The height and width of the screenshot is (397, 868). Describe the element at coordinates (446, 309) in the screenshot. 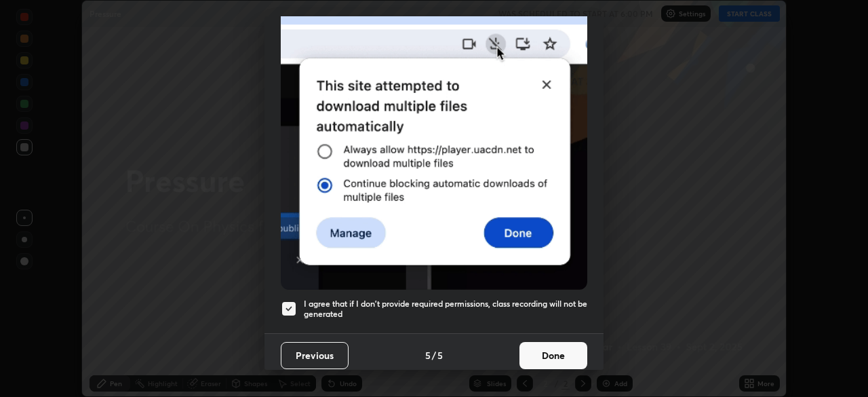

I see `h5: I agree that if I don't provide required permissions, class recording will not be generated` at that location.